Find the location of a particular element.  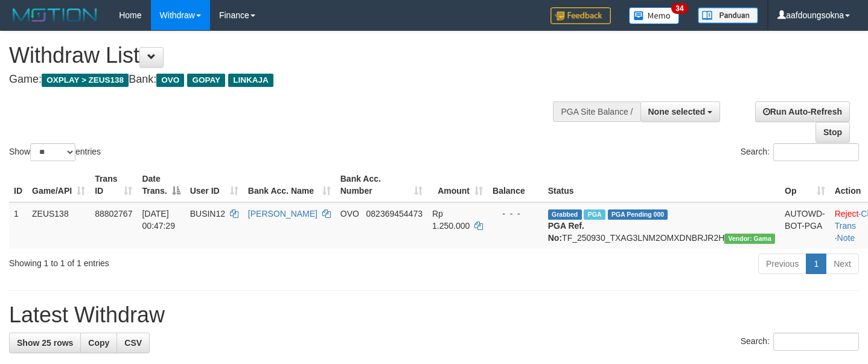

span: Marked by aafsreyleap is located at coordinates (594, 215).